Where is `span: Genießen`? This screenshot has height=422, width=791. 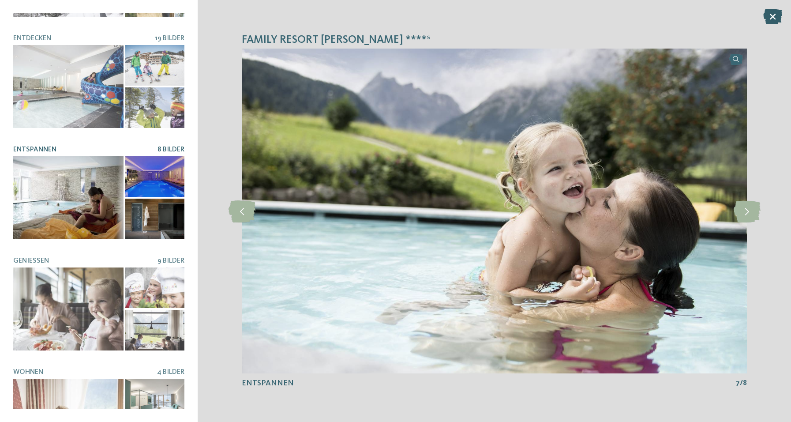 span: Genießen is located at coordinates (31, 261).